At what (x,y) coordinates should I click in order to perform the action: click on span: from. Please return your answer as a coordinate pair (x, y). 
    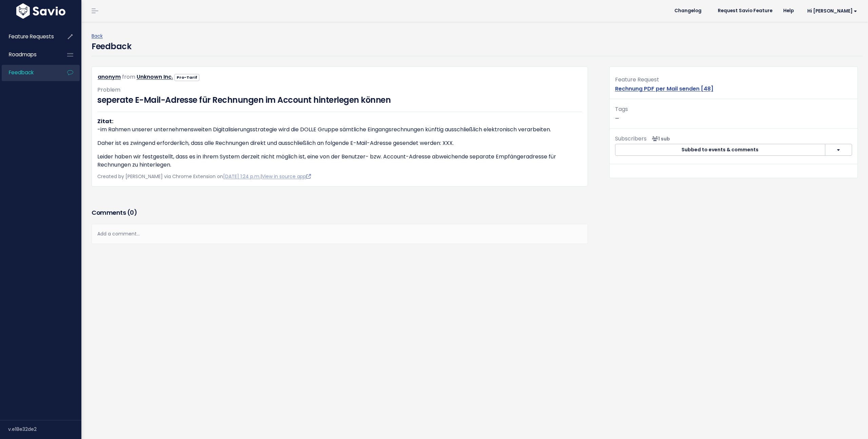
    Looking at the image, I should click on (128, 76).